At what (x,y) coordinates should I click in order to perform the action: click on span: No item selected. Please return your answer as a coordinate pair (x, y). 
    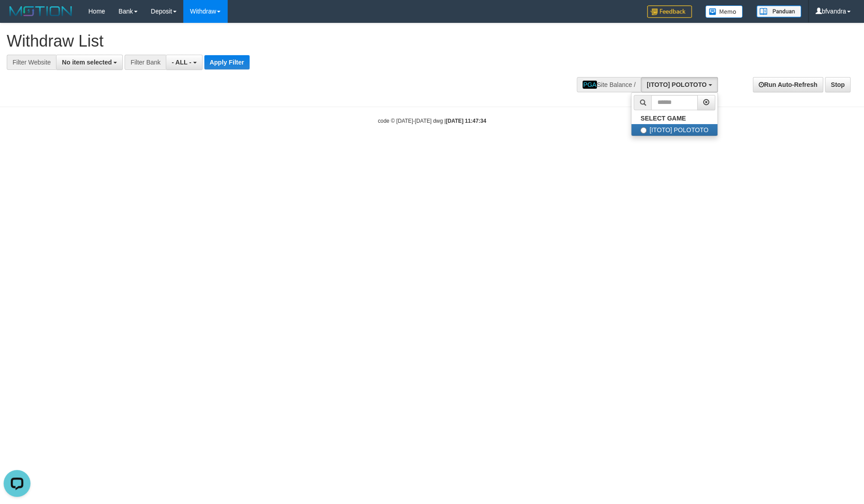
    Looking at the image, I should click on (87, 62).